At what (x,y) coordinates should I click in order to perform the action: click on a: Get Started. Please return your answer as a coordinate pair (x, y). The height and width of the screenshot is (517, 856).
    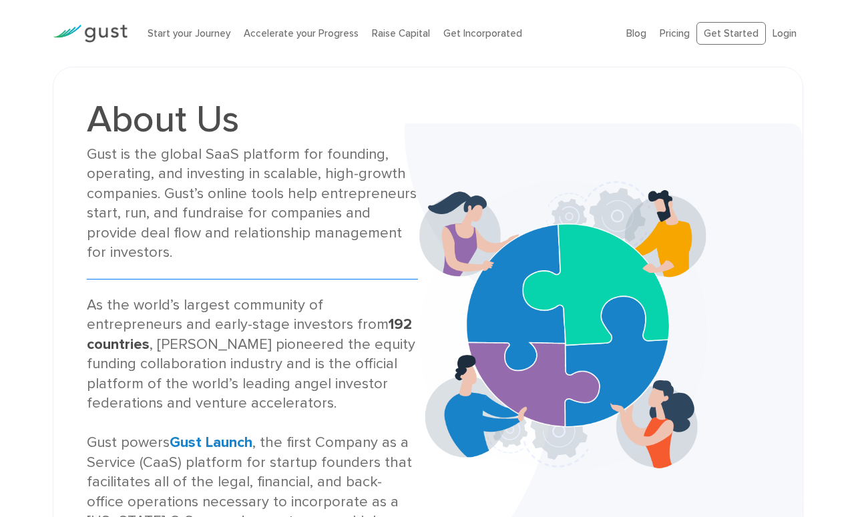
    Looking at the image, I should click on (731, 33).